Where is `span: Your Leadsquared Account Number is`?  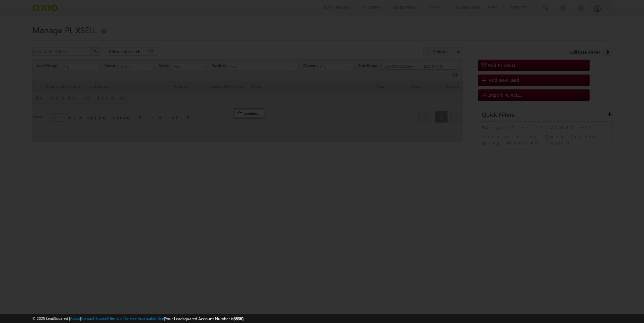
span: Your Leadsquared Account Number is is located at coordinates (205, 319).